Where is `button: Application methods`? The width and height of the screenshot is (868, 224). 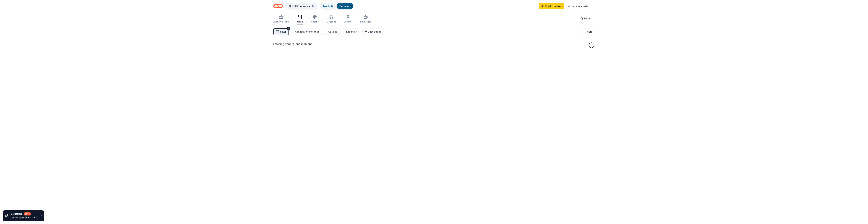 button: Application methods is located at coordinates (307, 32).